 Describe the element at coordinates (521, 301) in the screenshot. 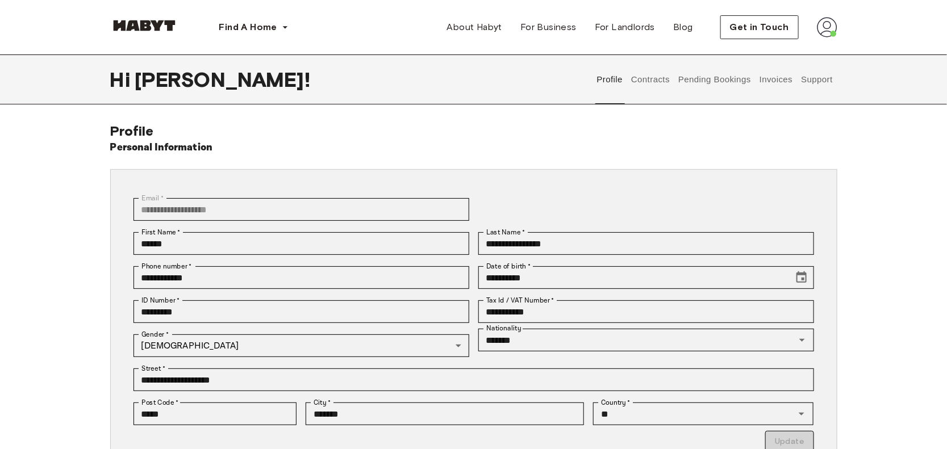

I see `label: Tax Id / VAT Number` at that location.